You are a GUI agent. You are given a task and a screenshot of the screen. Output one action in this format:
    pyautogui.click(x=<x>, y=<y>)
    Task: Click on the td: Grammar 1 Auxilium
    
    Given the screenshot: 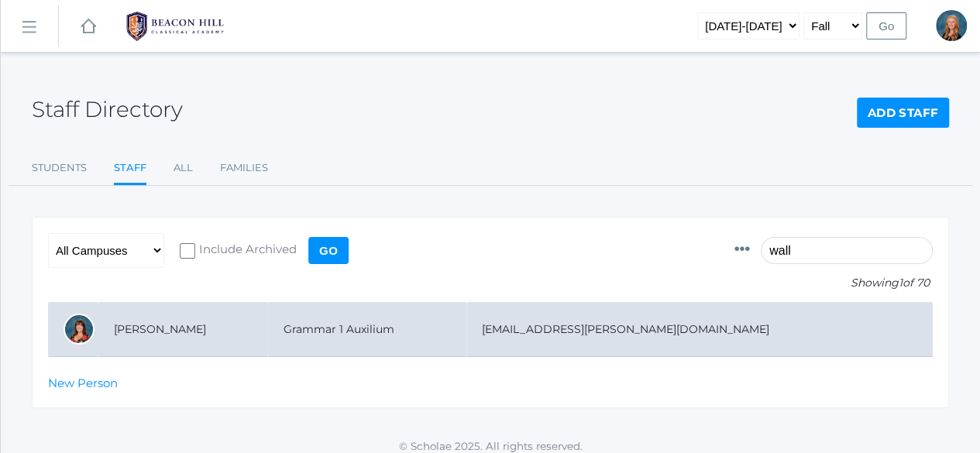 What is the action you would take?
    pyautogui.click(x=367, y=329)
    